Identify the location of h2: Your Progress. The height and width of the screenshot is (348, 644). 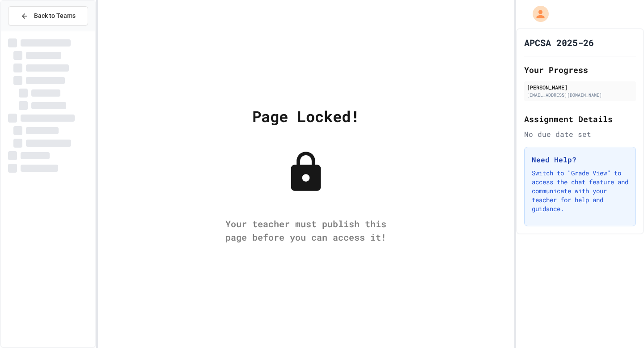
(580, 70).